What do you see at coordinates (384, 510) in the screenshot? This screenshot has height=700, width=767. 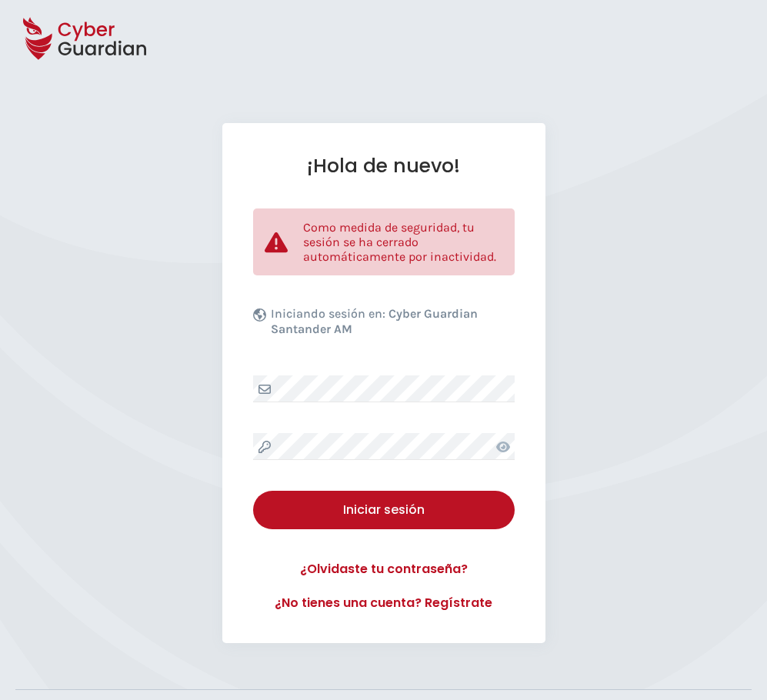 I see `div: Iniciar sesión` at bounding box center [384, 510].